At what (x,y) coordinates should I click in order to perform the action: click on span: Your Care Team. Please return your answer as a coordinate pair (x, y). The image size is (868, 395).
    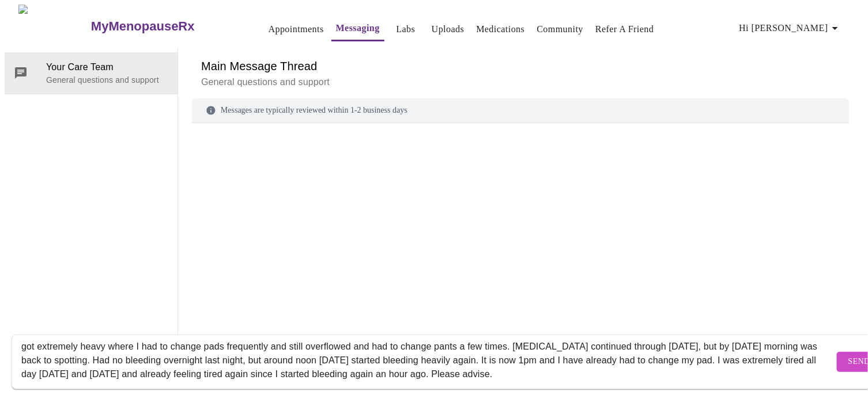
    Looking at the image, I should click on (107, 67).